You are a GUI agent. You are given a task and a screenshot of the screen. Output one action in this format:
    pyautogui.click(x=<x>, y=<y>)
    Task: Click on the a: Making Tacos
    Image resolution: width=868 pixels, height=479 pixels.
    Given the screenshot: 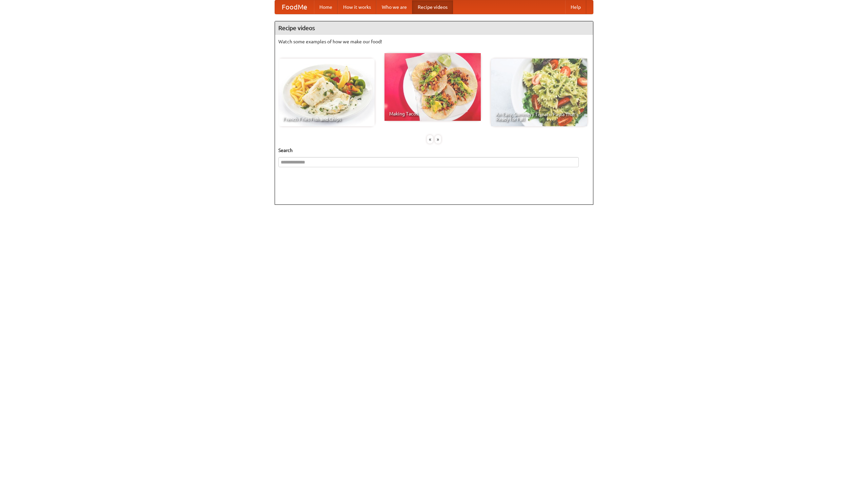 What is the action you would take?
    pyautogui.click(x=432, y=87)
    